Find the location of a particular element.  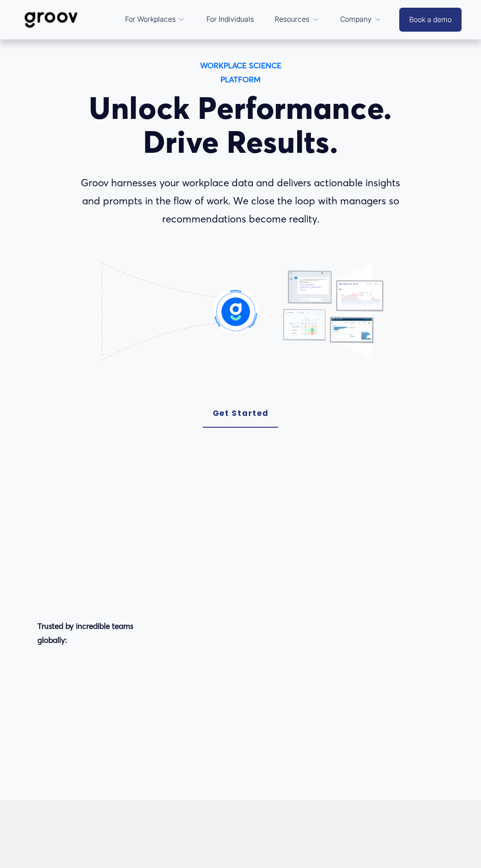

a: Get Started is located at coordinates (240, 413).